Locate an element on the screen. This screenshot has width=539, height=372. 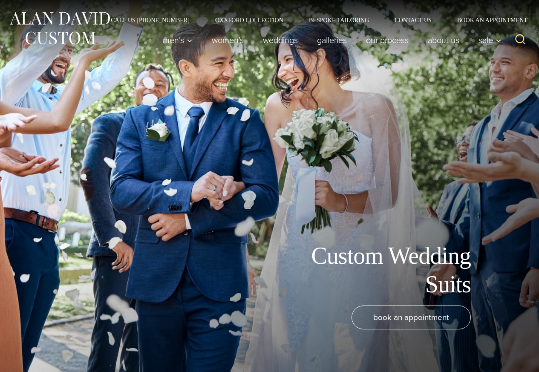
a: Oxxford Collection is located at coordinates (249, 20).